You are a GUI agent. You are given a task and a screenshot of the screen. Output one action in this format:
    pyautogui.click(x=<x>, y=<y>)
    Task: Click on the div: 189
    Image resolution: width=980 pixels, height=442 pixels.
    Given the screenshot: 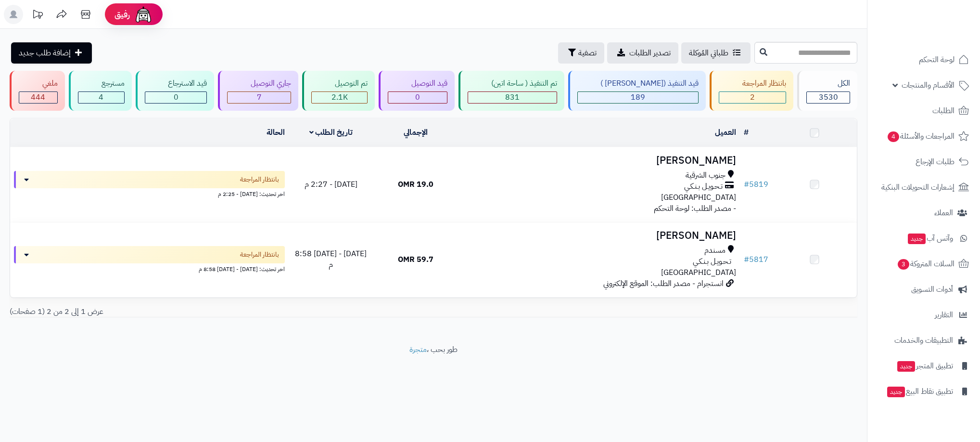 What is the action you would take?
    pyautogui.click(x=638, y=97)
    